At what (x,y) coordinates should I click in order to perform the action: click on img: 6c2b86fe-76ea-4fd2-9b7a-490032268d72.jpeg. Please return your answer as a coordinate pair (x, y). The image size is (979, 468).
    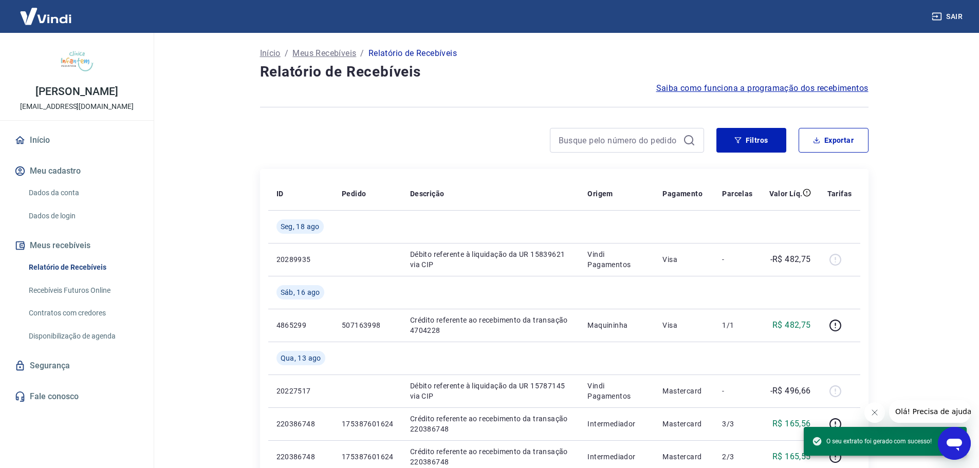
    Looking at the image, I should click on (77, 62).